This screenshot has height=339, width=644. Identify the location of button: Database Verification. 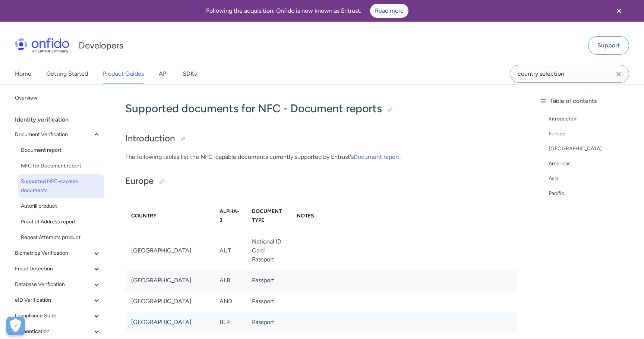
(58, 285).